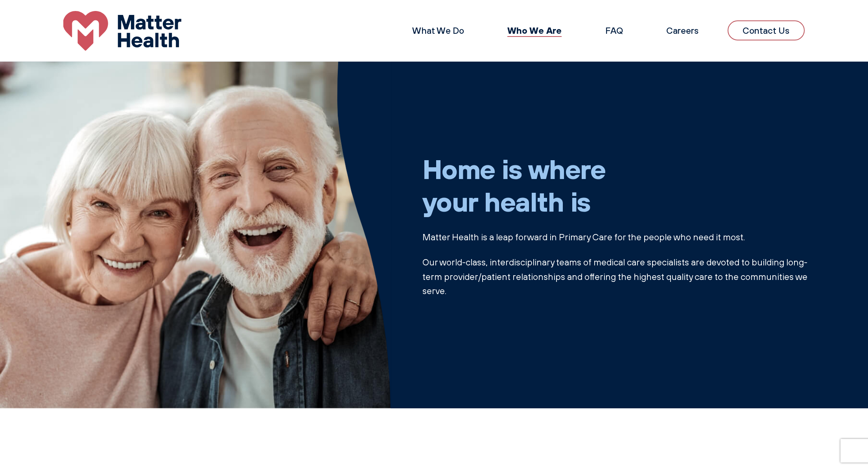 The width and height of the screenshot is (868, 468). I want to click on a: Contact Us, so click(766, 30).